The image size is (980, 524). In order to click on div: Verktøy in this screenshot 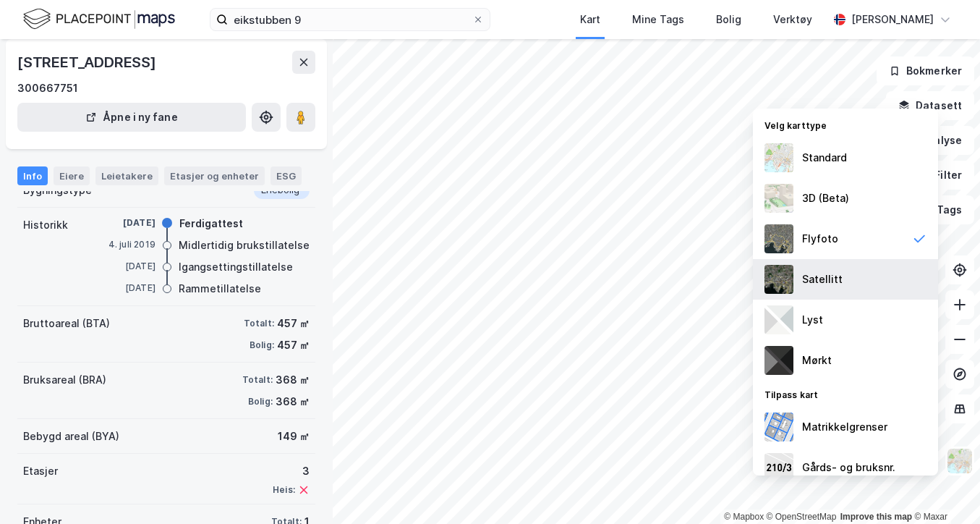, I will do `click(793, 20)`.